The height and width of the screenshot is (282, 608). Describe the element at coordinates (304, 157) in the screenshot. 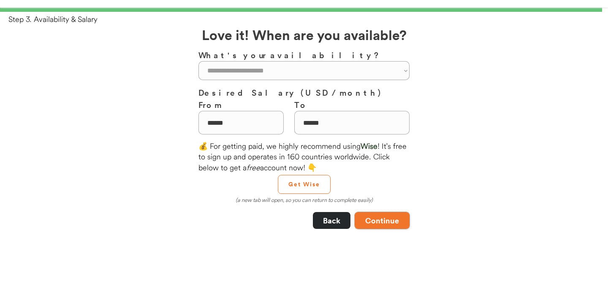

I see `div: 💰 For getting paid, we highly recommend using ! It's free to sign up and operates in 160 countrie...` at that location.